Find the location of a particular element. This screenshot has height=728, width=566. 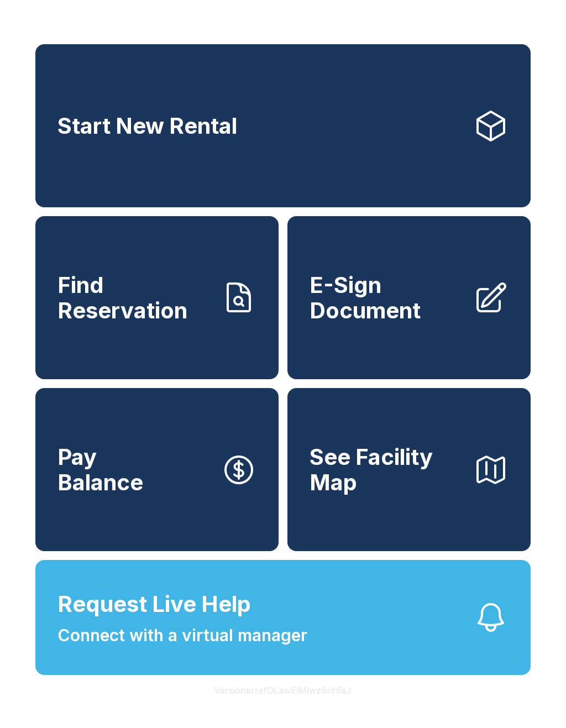

span: Connect with a virtual manager is located at coordinates (182, 635).